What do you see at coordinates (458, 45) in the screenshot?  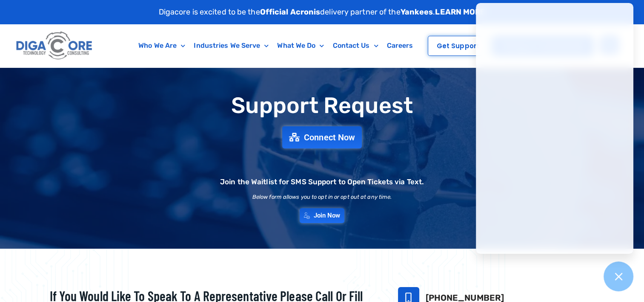 I see `a: Get Support` at bounding box center [458, 45].